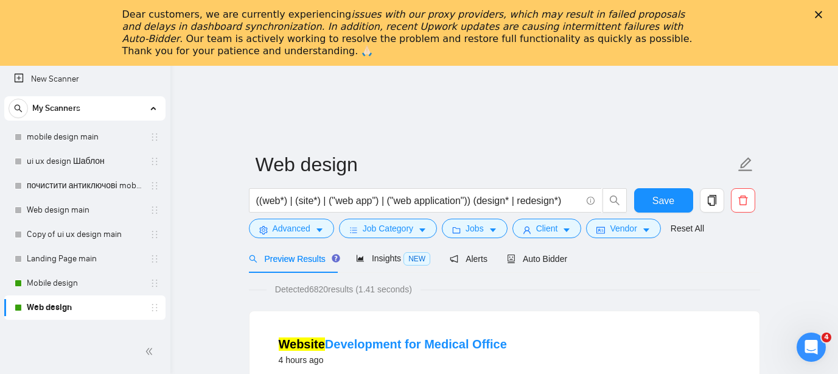 This screenshot has width=838, height=374. What do you see at coordinates (85, 210) in the screenshot?
I see `a: Web design main` at bounding box center [85, 210].